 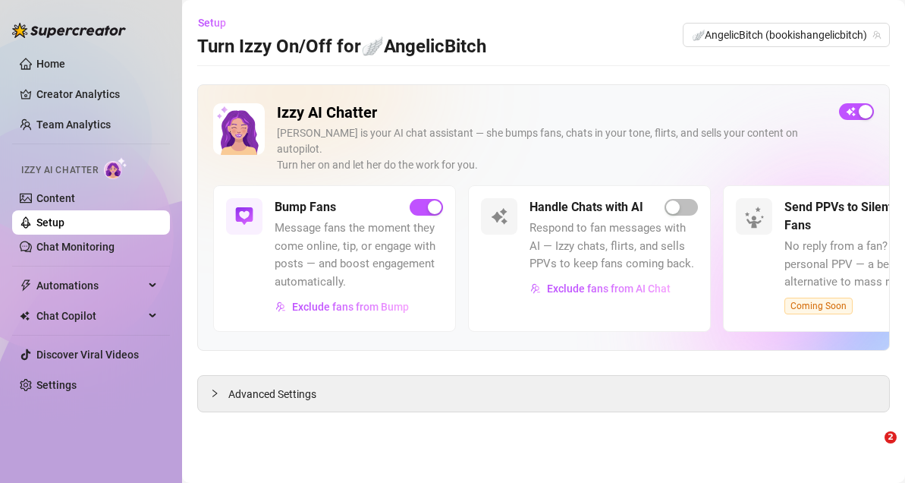 I want to click on button: Exclude fans from AI Chat, so click(x=600, y=288).